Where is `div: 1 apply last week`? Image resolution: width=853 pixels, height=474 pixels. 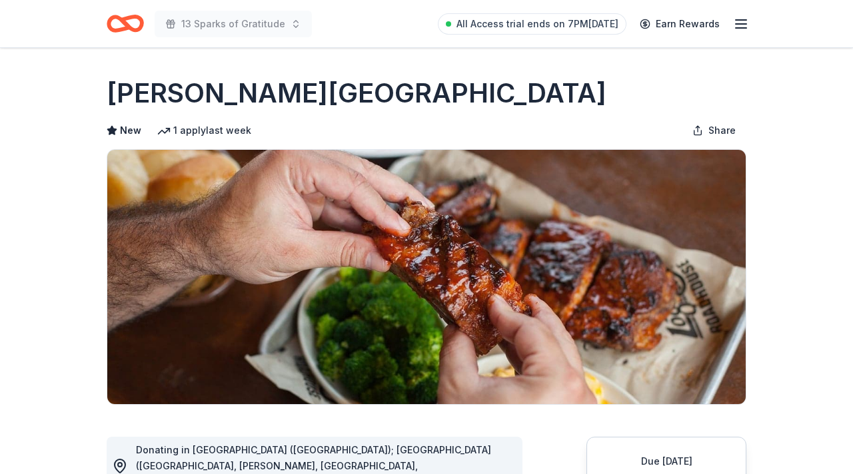
div: 1 apply last week is located at coordinates (204, 131).